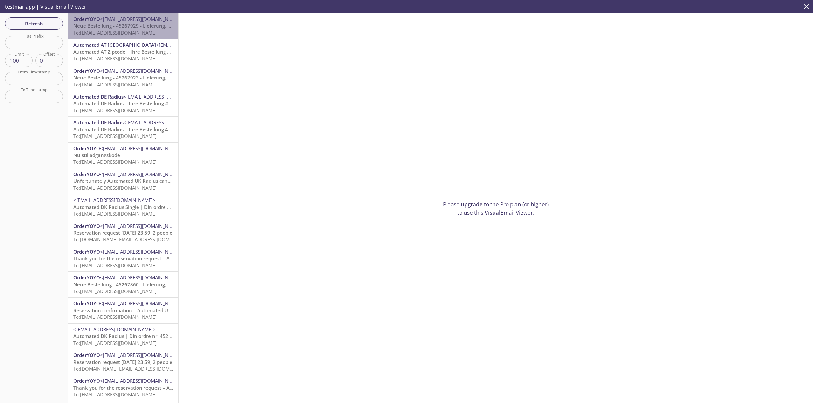 The width and height of the screenshot is (813, 404). I want to click on span: Unfortunately Automated UK Radius cannot confirm your reservation request., so click(164, 181).